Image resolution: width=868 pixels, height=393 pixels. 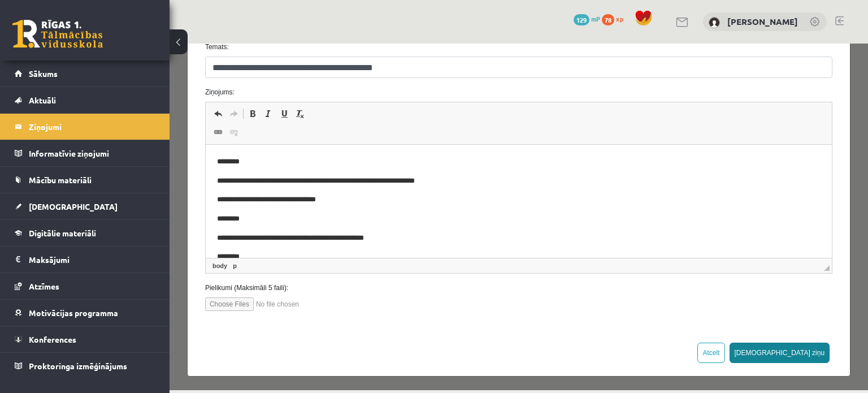 I want to click on a: Bold (Ctrl+B), so click(x=83, y=70).